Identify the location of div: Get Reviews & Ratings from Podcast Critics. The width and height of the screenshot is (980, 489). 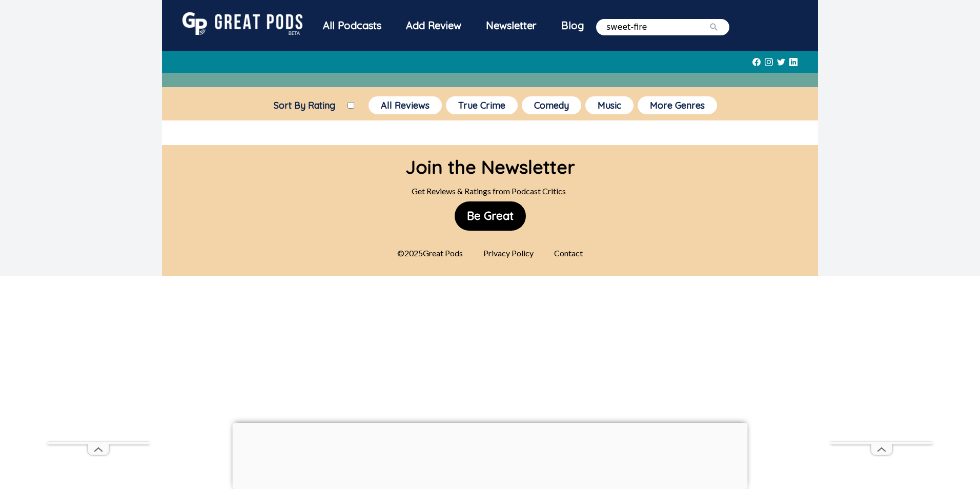
(490, 192).